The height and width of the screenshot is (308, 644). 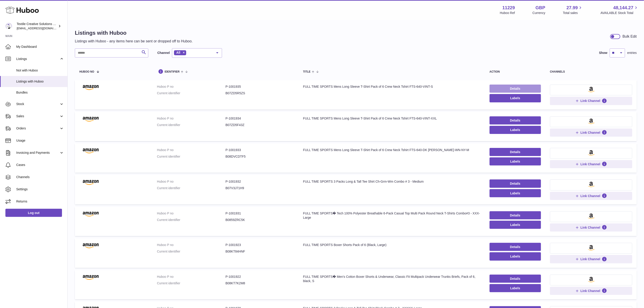 I want to click on a: 48,144.27 AVAILABLE Stock Total, so click(x=620, y=10).